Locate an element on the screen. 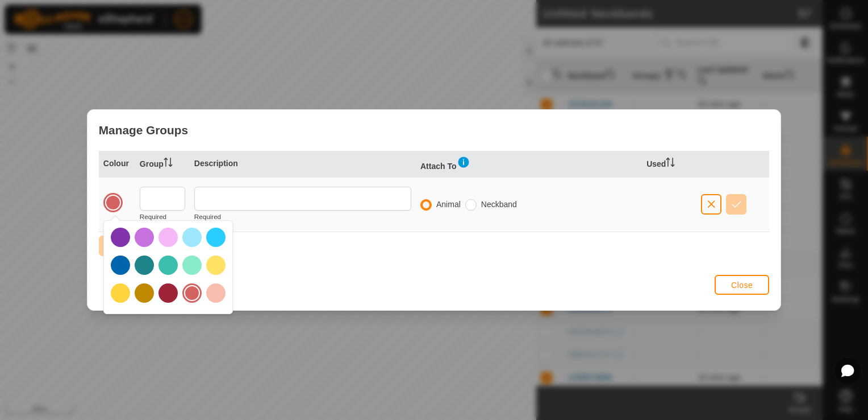 This screenshot has width=868, height=420. img: information is located at coordinates (464, 162).